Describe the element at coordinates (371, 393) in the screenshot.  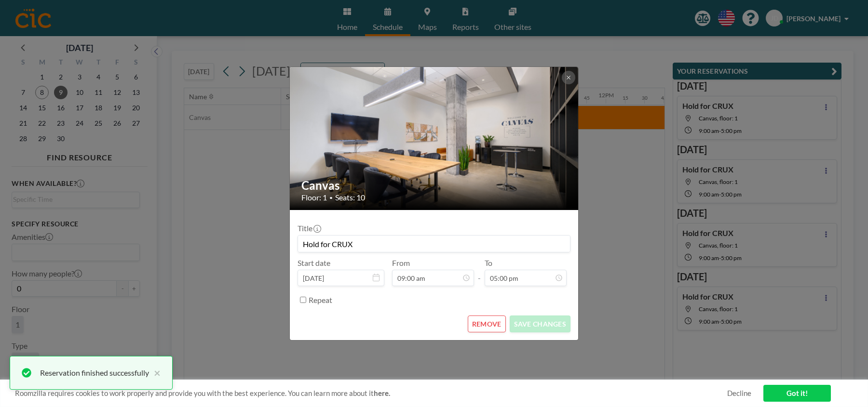
I see `span: Roomzilla requires cookies to work properly and provide you with the best experience. You can lea...` at that location.